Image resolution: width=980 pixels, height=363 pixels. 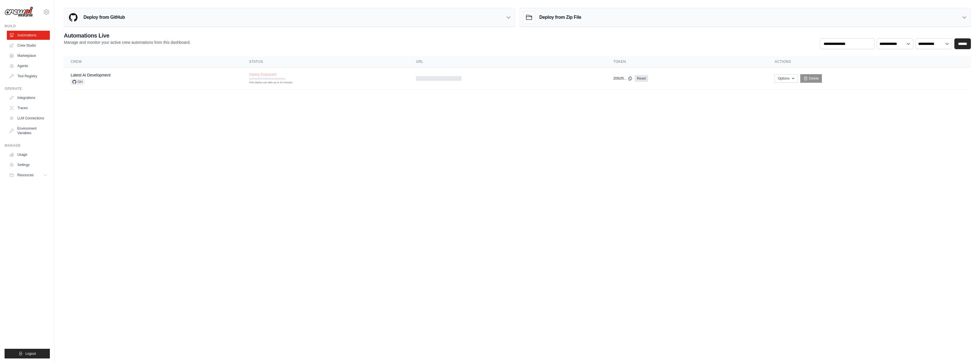 What do you see at coordinates (508, 61) in the screenshot?
I see `th: URL` at bounding box center [508, 61].